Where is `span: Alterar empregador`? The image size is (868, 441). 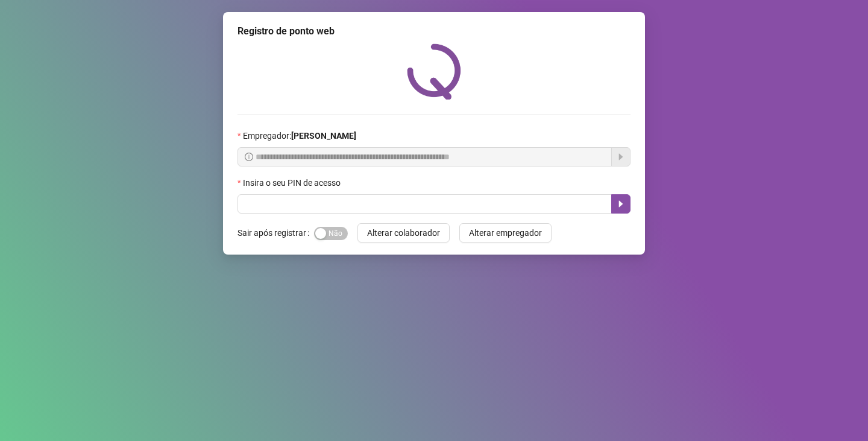 span: Alterar empregador is located at coordinates (505, 233).